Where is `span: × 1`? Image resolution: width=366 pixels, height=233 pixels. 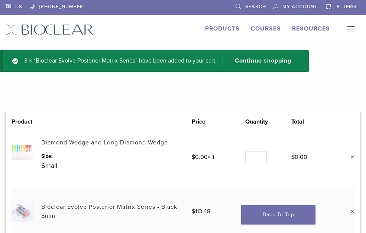 span: × 1 is located at coordinates (203, 157).